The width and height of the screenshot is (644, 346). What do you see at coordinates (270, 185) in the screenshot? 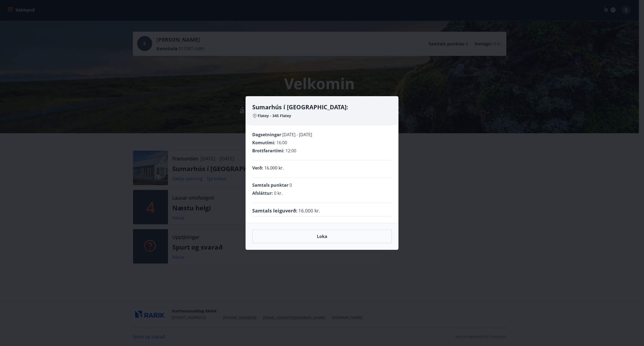
I see `span: Samtals punktar` at bounding box center [270, 185].